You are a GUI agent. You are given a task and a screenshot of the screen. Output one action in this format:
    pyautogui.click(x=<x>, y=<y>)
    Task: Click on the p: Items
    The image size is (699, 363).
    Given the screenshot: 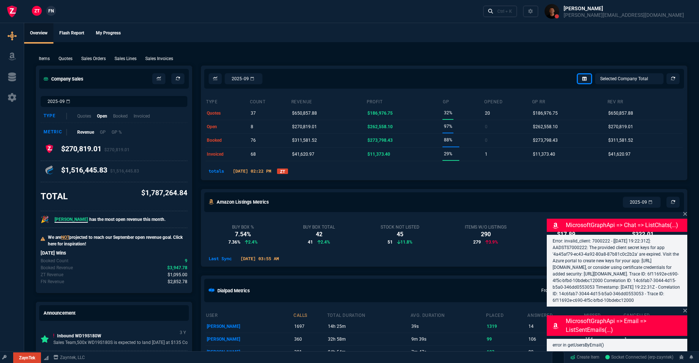 What is the action you would take?
    pyautogui.click(x=44, y=59)
    